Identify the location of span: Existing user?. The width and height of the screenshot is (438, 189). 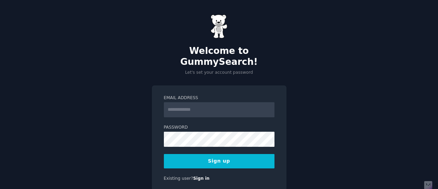
(178, 178).